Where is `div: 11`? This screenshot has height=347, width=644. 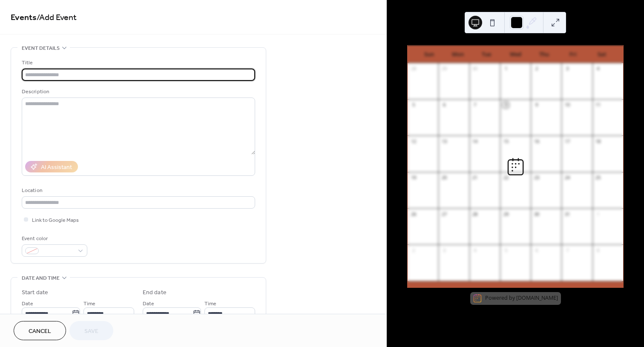 div: 11 is located at coordinates (598, 105).